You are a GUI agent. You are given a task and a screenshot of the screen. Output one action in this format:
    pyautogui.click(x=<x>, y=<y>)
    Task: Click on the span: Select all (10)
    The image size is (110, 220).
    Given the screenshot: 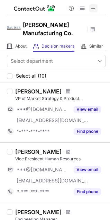 What is the action you would take?
    pyautogui.click(x=31, y=76)
    